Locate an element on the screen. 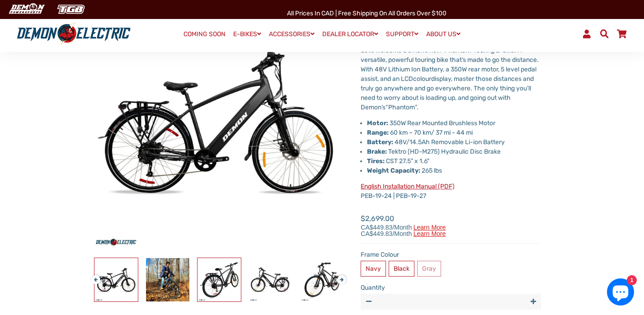 This screenshot has width=644, height=315. li: 265 lbs is located at coordinates (453, 171).